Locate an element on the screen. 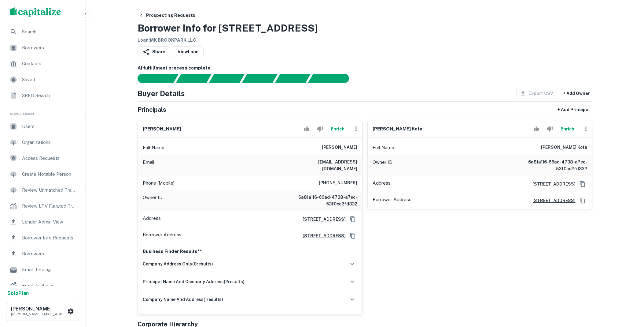 This screenshot has height=327, width=644. div: Borrower Info Requests is located at coordinates (43, 238).